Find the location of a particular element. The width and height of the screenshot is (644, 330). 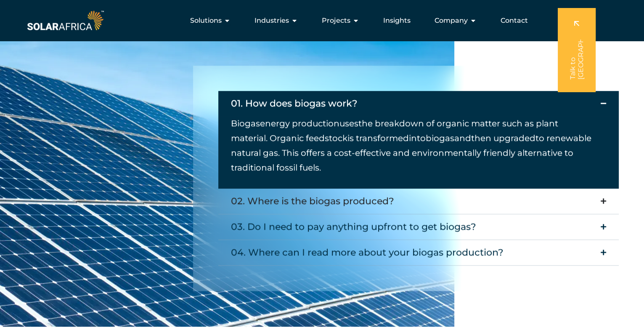

a: Insights is located at coordinates (397, 21).